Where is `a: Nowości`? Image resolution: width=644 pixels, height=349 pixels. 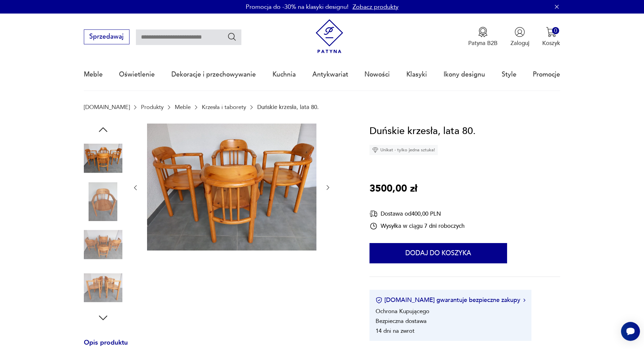 a: Nowości is located at coordinates (377, 75).